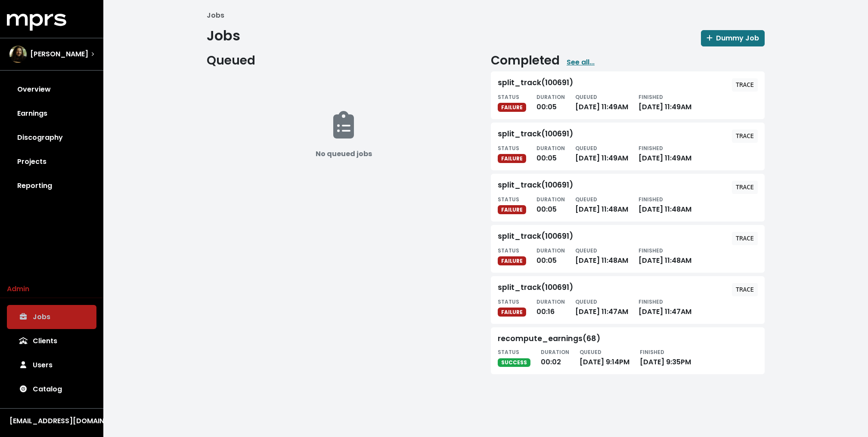 This screenshot has height=437, width=868. What do you see at coordinates (344, 61) in the screenshot?
I see `h2: Queued` at bounding box center [344, 61].